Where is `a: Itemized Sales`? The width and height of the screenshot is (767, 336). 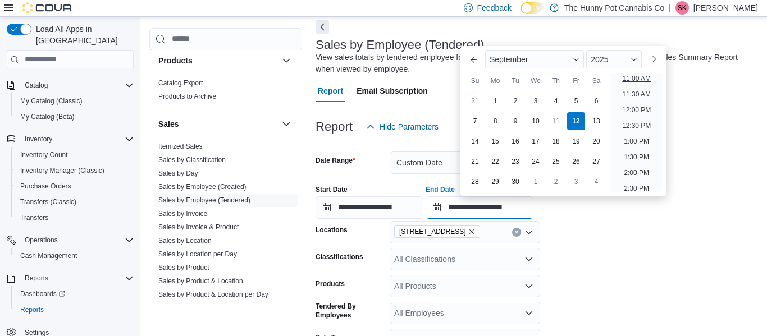
a: Itemized Sales is located at coordinates (180, 147).